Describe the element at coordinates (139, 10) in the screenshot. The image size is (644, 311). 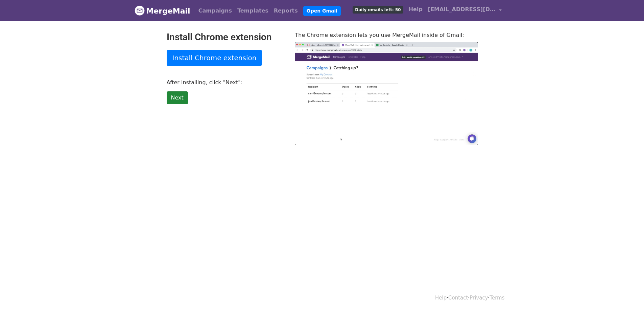
I see `img: MergeMail logo` at that location.